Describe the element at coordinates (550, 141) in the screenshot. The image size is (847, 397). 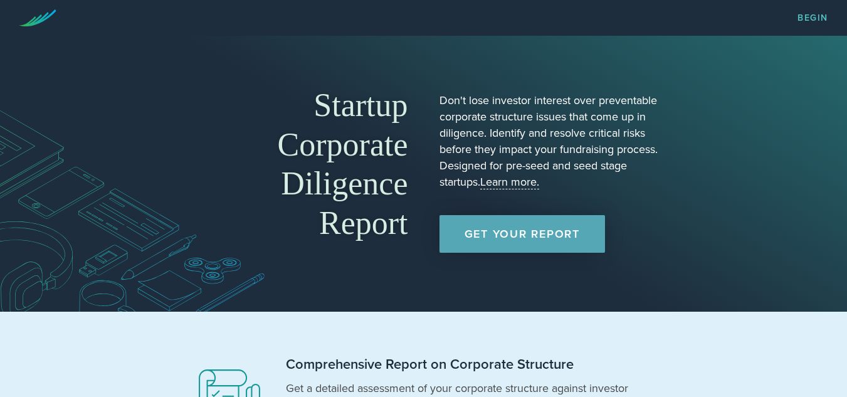
I see `p: Don't lose investor interest over preventable corporate structure issues that come up in diligenc...` at that location.